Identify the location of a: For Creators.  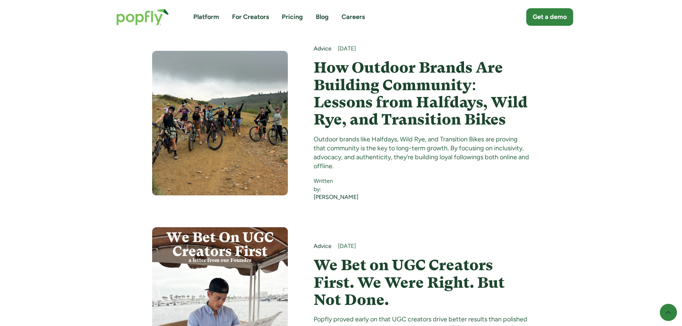
(250, 17).